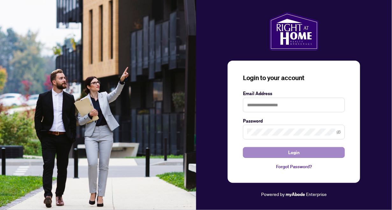  What do you see at coordinates (294, 93) in the screenshot?
I see `label: Email Address` at bounding box center [294, 93].